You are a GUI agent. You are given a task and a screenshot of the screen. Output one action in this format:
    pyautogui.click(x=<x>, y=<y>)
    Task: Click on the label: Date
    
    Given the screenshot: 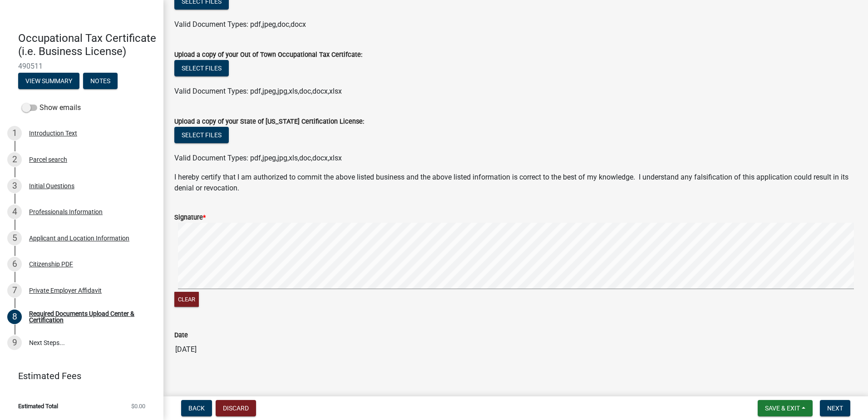 What is the action you would take?
    pyautogui.click(x=181, y=335)
    